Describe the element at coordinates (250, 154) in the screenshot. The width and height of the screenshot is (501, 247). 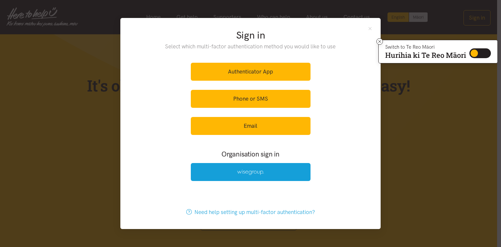
I see `h3: Organisation sign in` at that location.